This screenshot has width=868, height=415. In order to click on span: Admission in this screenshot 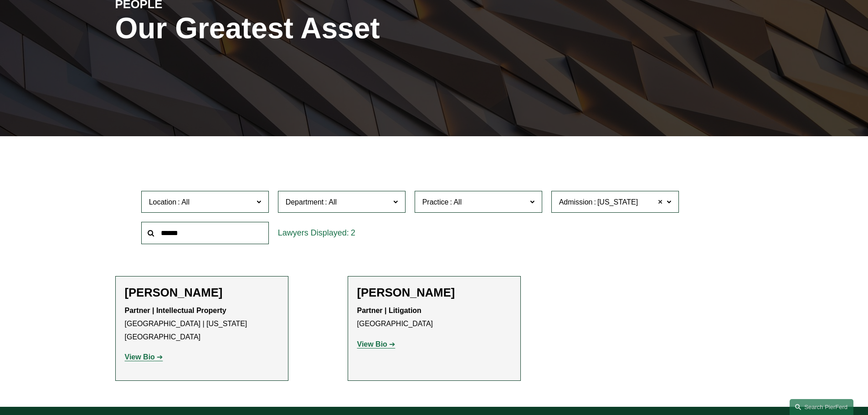, I will do `click(576, 202)`.